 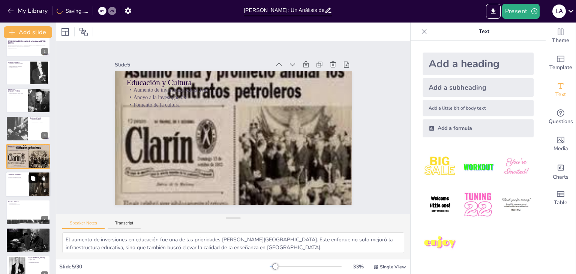 What do you see at coordinates (560, 36) in the screenshot?
I see `div: Change the overall theme` at bounding box center [560, 36].